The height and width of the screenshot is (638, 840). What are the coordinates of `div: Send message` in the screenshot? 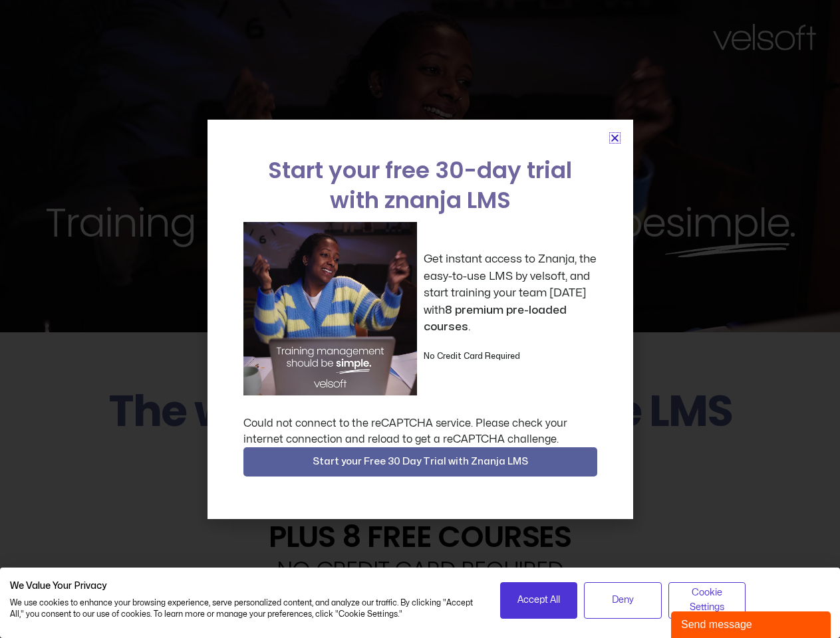 It's located at (80, 16).